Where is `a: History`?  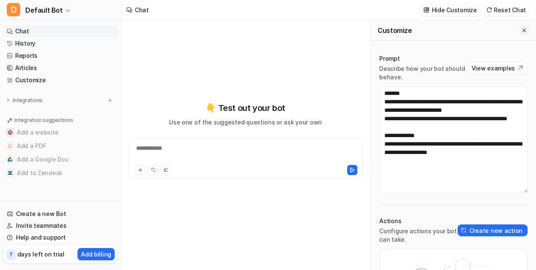
a: History is located at coordinates (60, 43).